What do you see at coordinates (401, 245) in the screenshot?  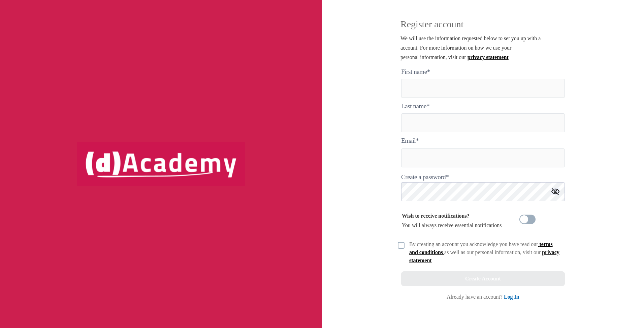 I see `img: unCheck` at bounding box center [401, 245].